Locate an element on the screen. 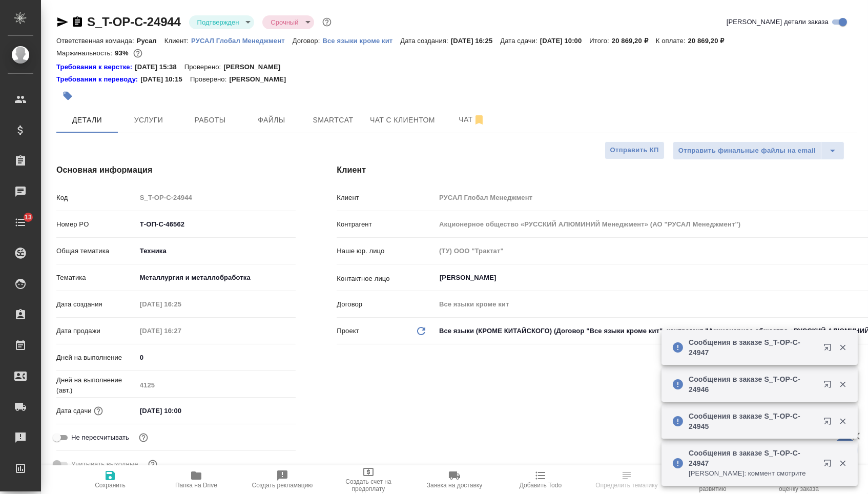 The height and width of the screenshot is (494, 868). p: Дата сдачи is located at coordinates (74, 411).